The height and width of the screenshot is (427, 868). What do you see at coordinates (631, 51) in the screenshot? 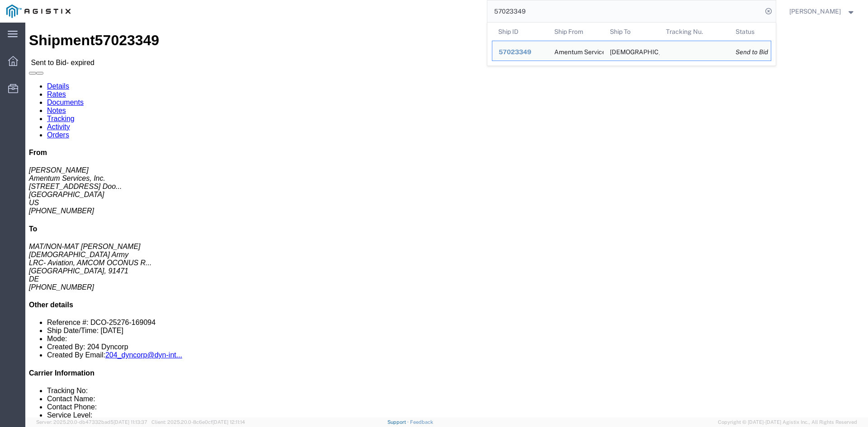
I see `div: US Army` at bounding box center [631, 51].